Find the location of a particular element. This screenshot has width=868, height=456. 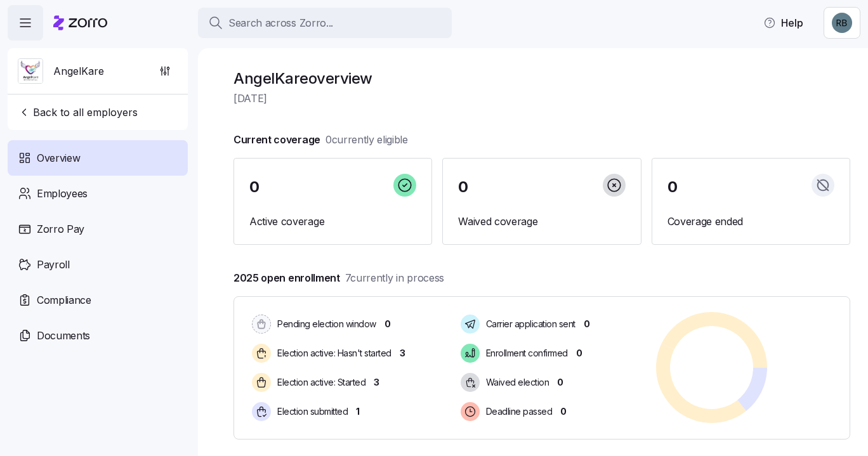

span: 0 currently eligible is located at coordinates (367, 140).